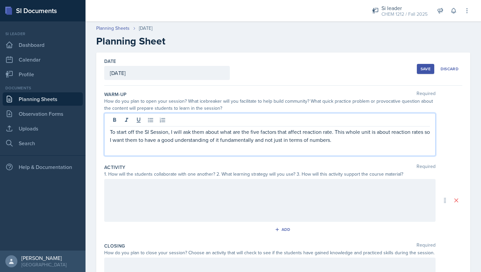  What do you see at coordinates (115, 94) in the screenshot?
I see `label: Warm-Up` at bounding box center [115, 94].